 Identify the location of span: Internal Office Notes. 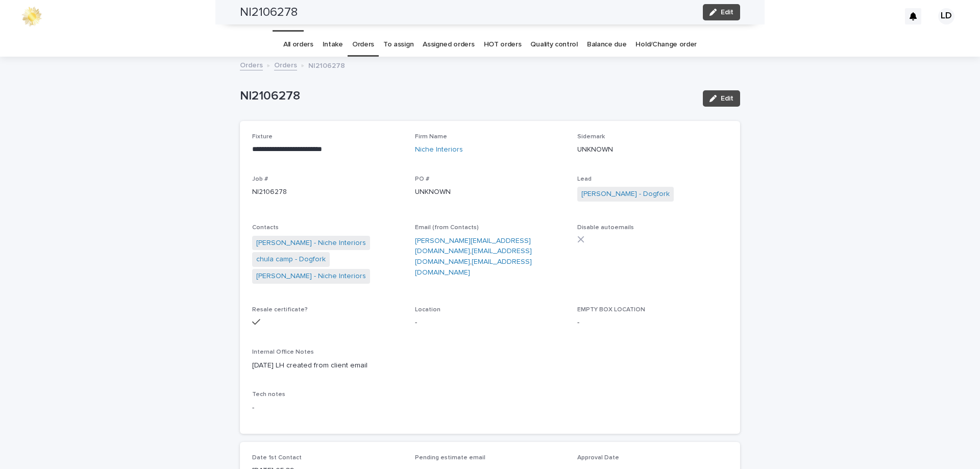
(283, 352).